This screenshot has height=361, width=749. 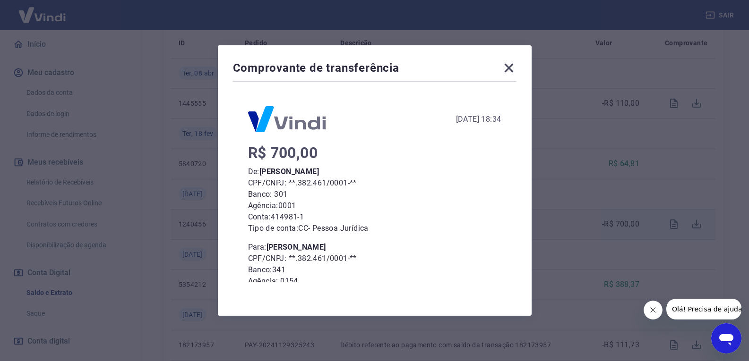 I want to click on p: Banco: 301, so click(x=375, y=195).